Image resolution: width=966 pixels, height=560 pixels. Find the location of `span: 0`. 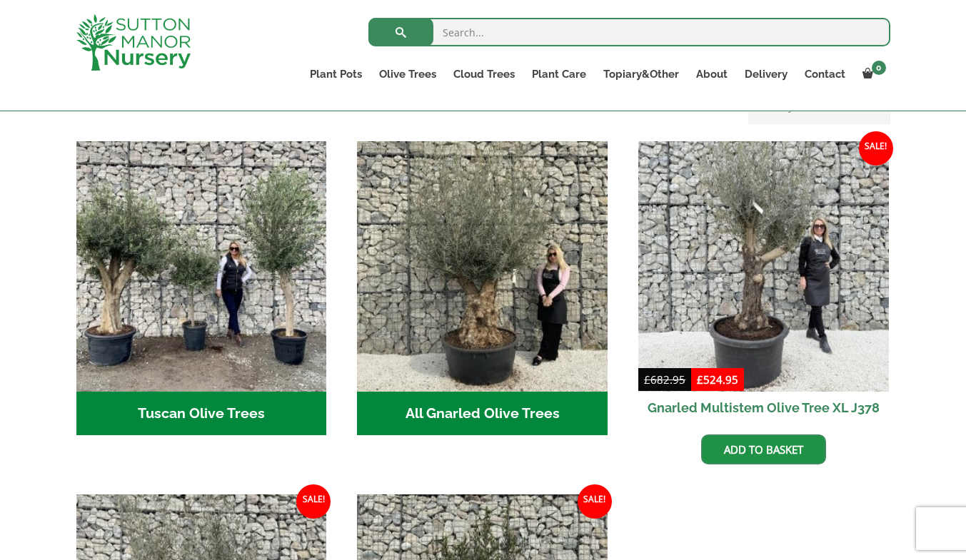

span: 0 is located at coordinates (879, 67).